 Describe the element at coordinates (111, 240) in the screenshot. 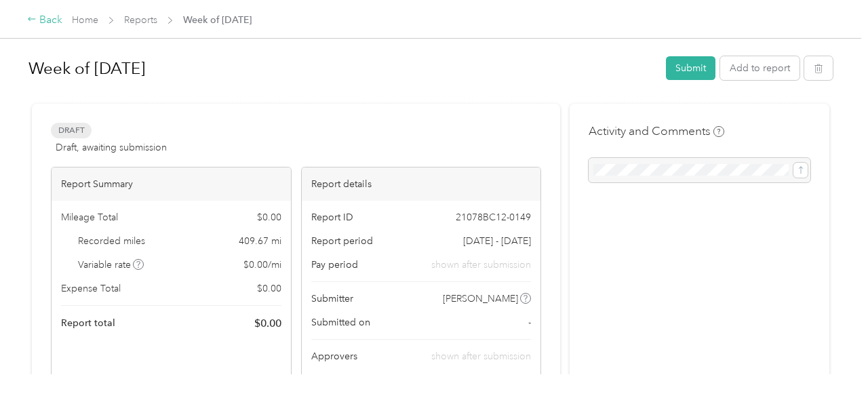

I see `span: Recorded miles` at that location.